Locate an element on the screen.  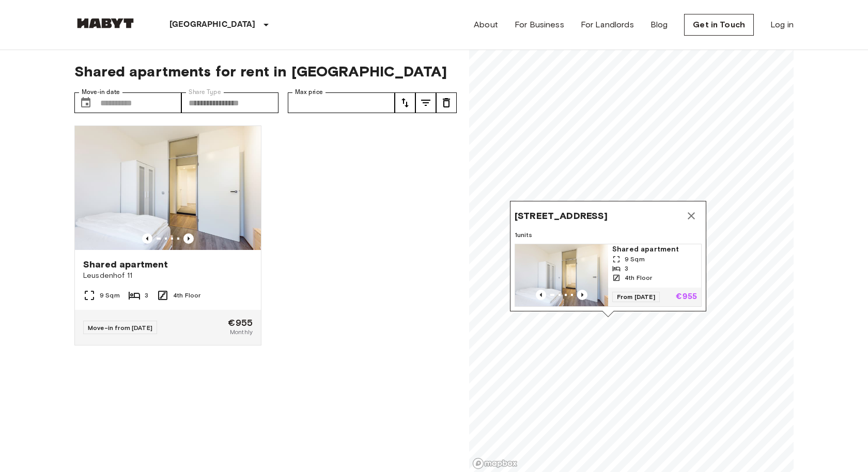
a: Log in is located at coordinates (782, 25).